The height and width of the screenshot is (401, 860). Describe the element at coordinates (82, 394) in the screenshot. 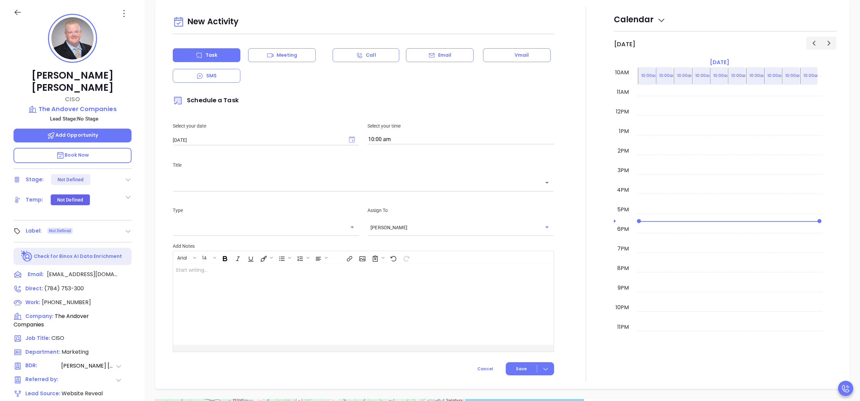

I see `span: Website Reveal` at that location.